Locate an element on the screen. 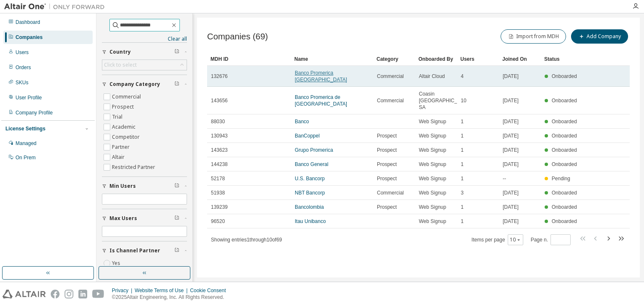  label: Restricted Partner is located at coordinates (134, 167).